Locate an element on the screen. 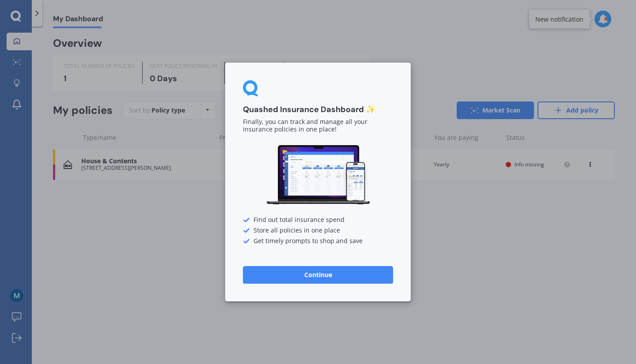 This screenshot has width=636, height=364. div: Get timely prompts to shop and save is located at coordinates (318, 242).